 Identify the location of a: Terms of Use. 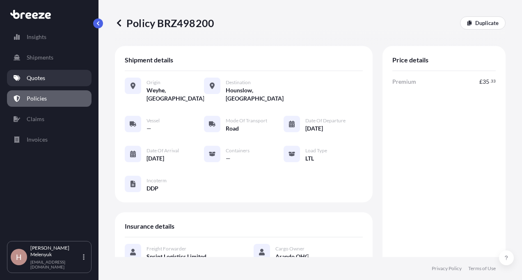
(482, 269).